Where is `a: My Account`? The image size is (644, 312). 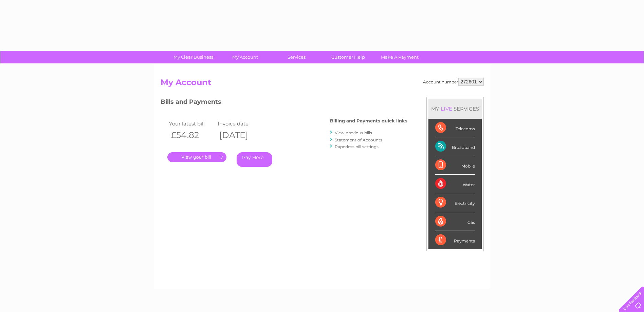
a: My Account is located at coordinates (244, 57).